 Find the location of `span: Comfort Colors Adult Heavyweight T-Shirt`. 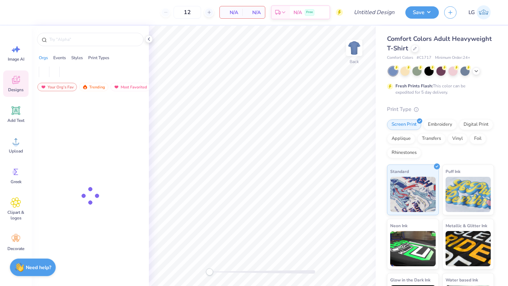

span: Comfort Colors Adult Heavyweight T-Shirt is located at coordinates (439, 43).